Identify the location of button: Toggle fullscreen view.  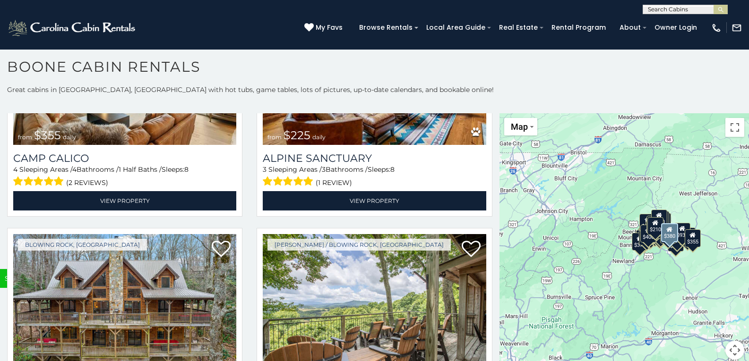
(735, 128).